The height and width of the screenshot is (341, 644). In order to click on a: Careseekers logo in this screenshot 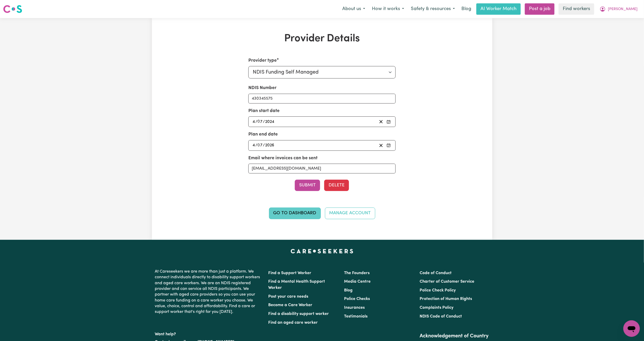, I will do `click(13, 9)`.